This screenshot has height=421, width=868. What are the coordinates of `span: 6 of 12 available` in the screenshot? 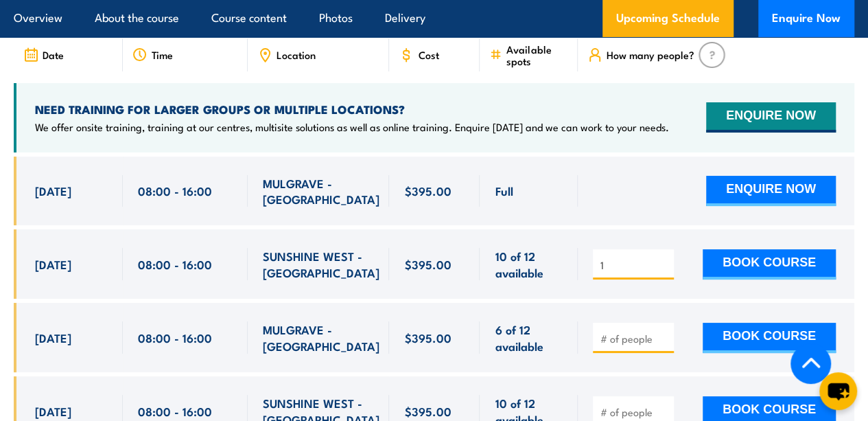 It's located at (528, 337).